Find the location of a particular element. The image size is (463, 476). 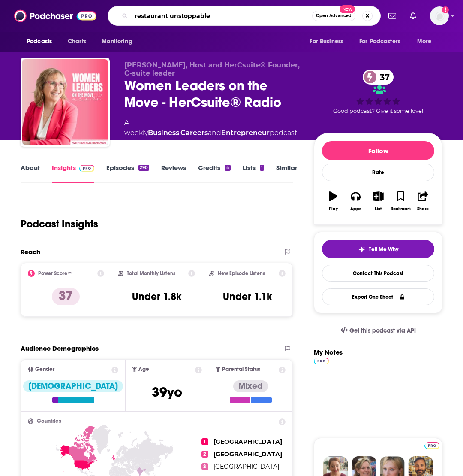

div: Rate is located at coordinates (378, 172).